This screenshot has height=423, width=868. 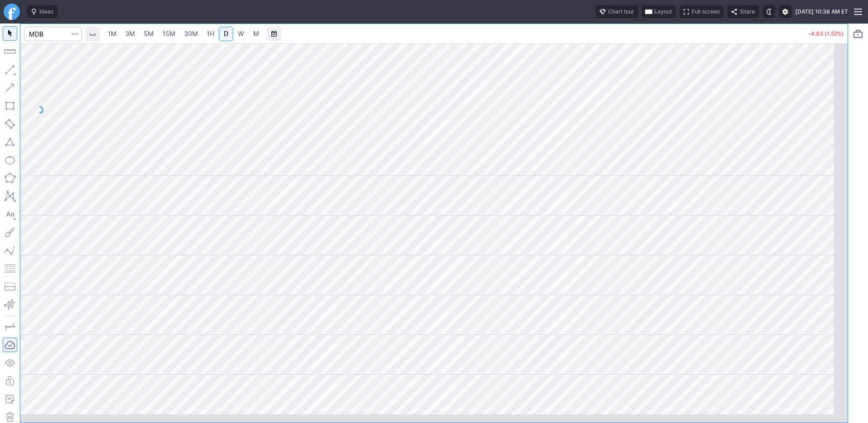 What do you see at coordinates (10, 287) in the screenshot?
I see `button: Position` at bounding box center [10, 287].